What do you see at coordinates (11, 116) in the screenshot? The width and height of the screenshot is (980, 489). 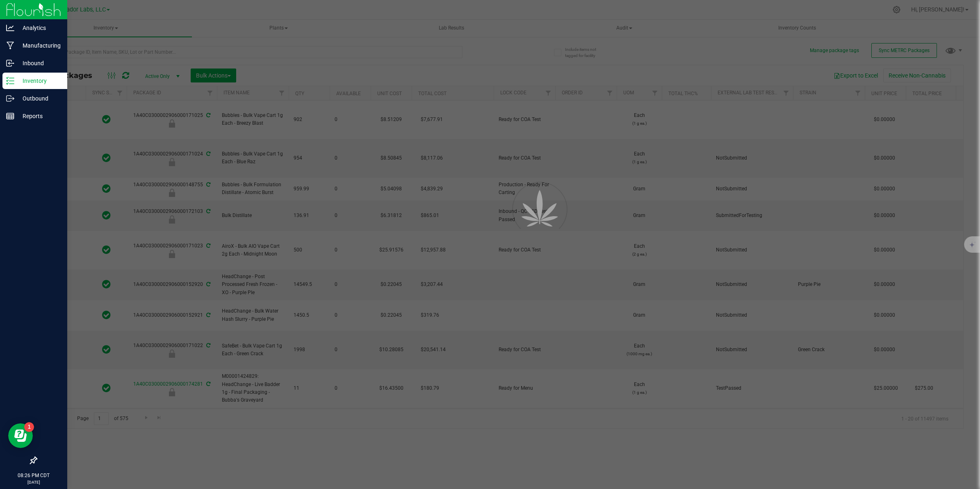 I see `inline-svg: Reports` at bounding box center [11, 116].